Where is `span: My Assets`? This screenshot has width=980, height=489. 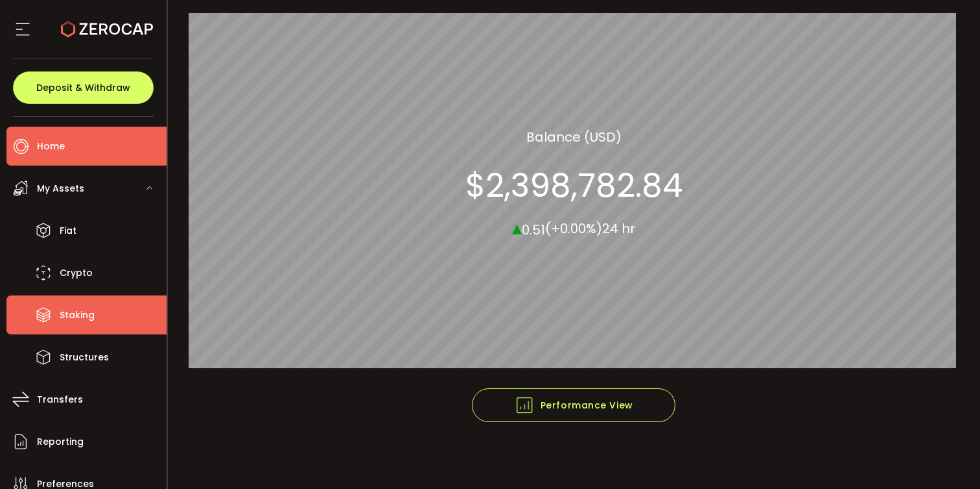
span: My Assets is located at coordinates (61, 188).